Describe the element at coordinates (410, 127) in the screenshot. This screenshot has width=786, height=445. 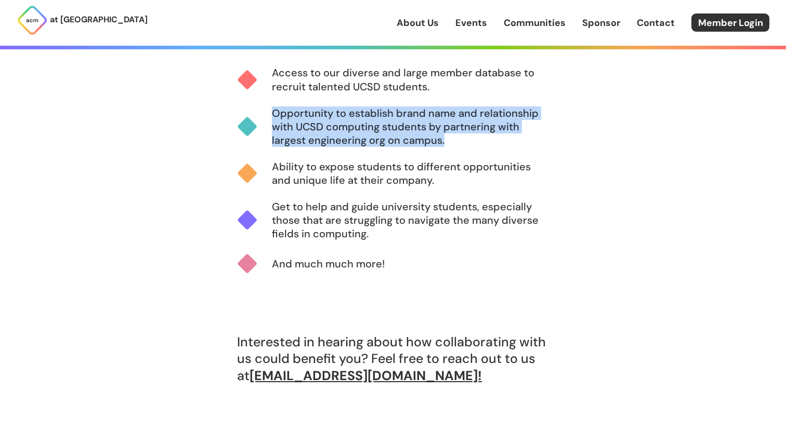
I see `p: Opportunity to establish brand name and relationship with UCSD computing students by partnering w...` at that location.